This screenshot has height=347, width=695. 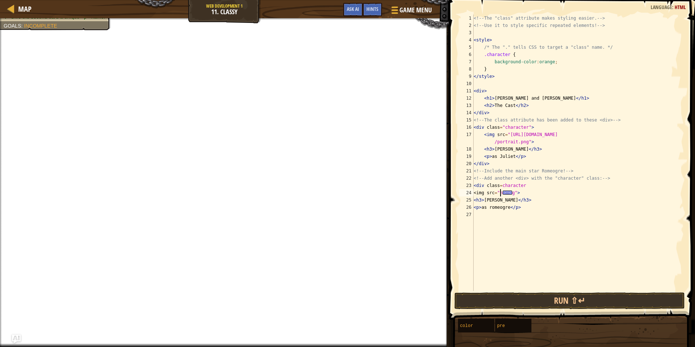 I want to click on div: 17, so click(x=466, y=138).